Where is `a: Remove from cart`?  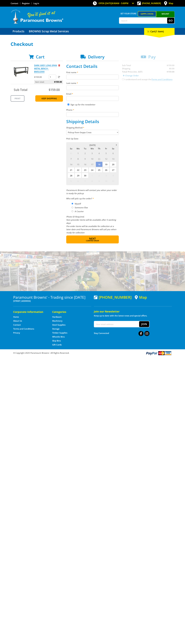 a: Remove from cart is located at coordinates (59, 65).